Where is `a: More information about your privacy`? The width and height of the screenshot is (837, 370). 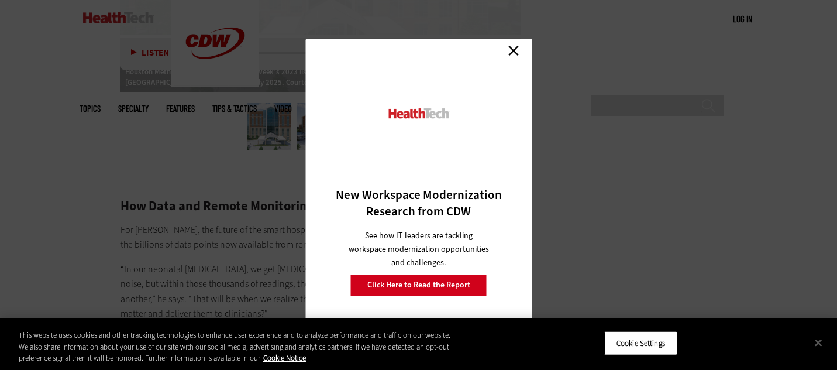
a: More information about your privacy is located at coordinates (284, 357).